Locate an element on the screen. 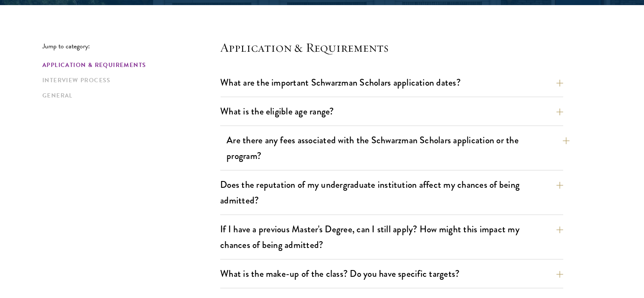 The height and width of the screenshot is (298, 644). a: Application & Requirements is located at coordinates (129, 65).